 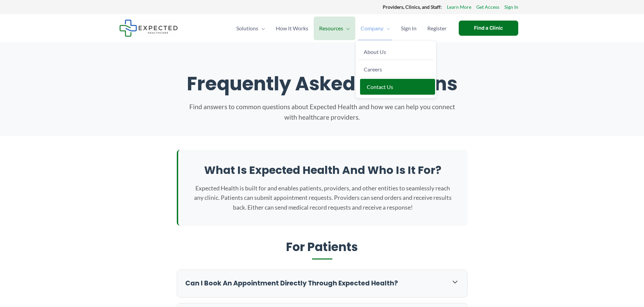 What do you see at coordinates (372, 28) in the screenshot?
I see `span: Company` at bounding box center [372, 28].